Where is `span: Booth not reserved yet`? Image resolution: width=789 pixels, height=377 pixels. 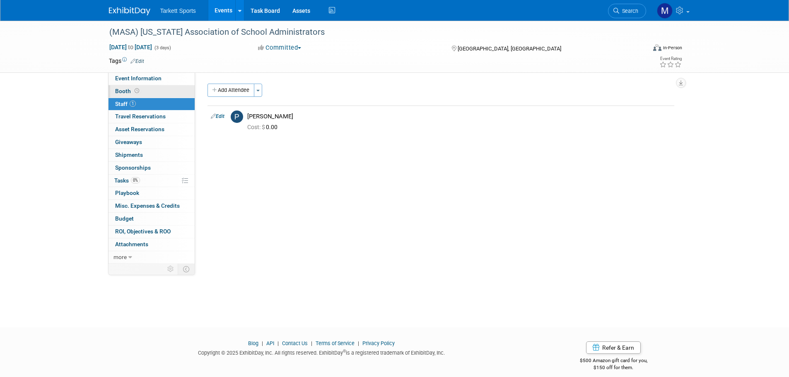 span: Booth not reserved yet is located at coordinates (137, 91).